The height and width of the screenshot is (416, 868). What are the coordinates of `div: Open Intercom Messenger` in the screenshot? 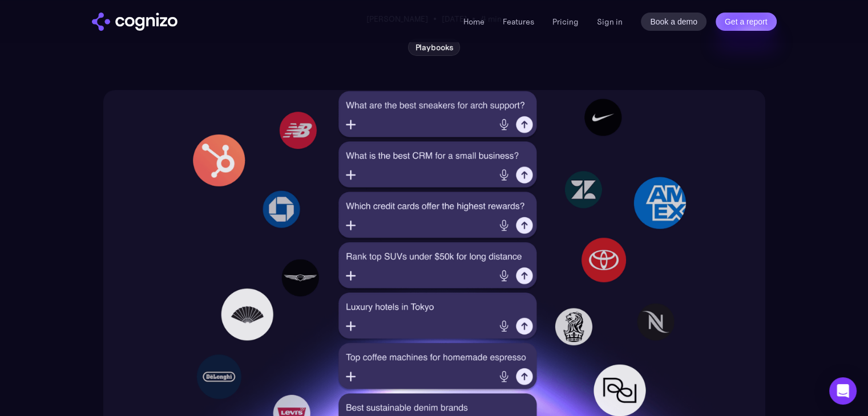 It's located at (843, 391).